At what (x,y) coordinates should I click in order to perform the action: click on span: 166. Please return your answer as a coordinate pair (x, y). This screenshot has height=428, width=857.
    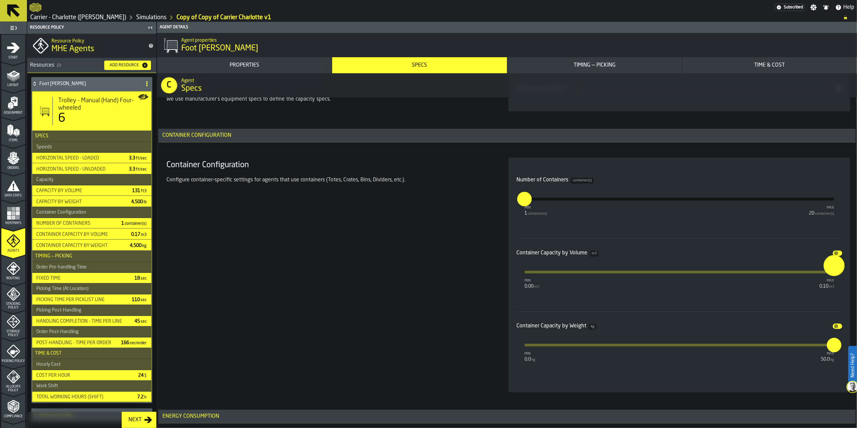
    Looking at the image, I should click on (134, 343).